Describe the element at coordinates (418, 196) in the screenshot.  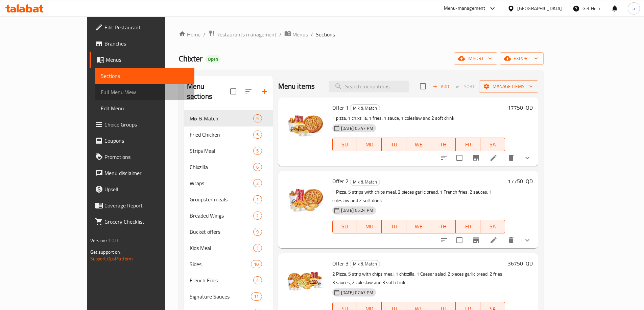
I see `p: 1 Pizza, 5 strips with chips meal, 2 pieces garlic bread, 1 French fries, 2 sauces, 1 coleslaw an...` at that location.